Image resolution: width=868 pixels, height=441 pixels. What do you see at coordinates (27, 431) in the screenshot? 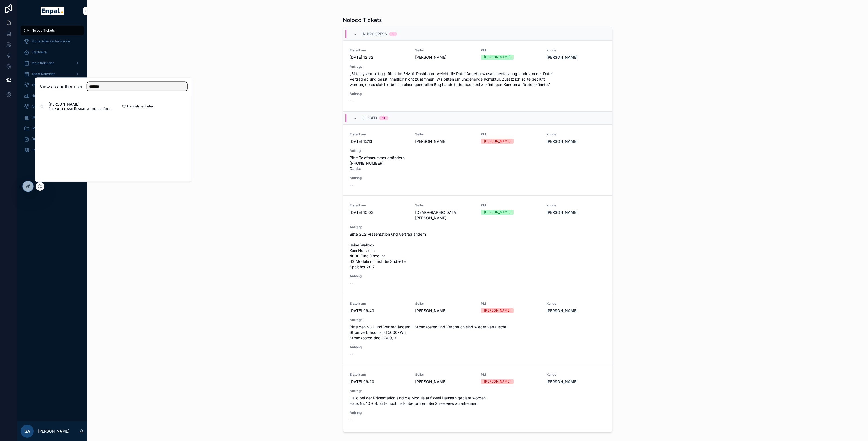
I see `span: SA` at bounding box center [27, 431].